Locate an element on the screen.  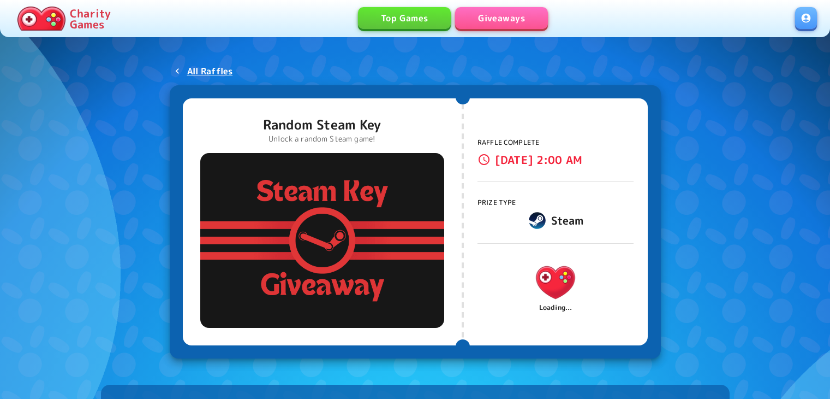
span: Prize Type is located at coordinates (497, 202).